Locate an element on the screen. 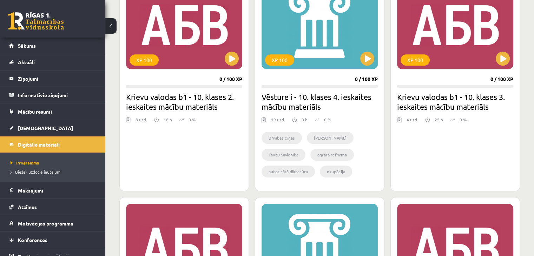  a: Maksājumi is located at coordinates (53, 191).